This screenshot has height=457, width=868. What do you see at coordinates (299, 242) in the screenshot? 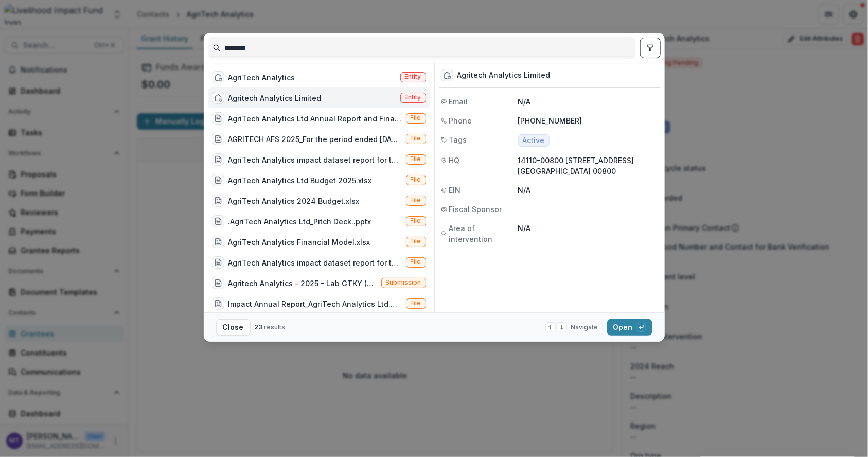
I see `div: AgriTech Analytics Financial Model.xlsx` at bounding box center [299, 242].